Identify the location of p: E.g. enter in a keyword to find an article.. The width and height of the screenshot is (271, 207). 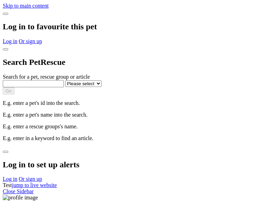
(135, 138).